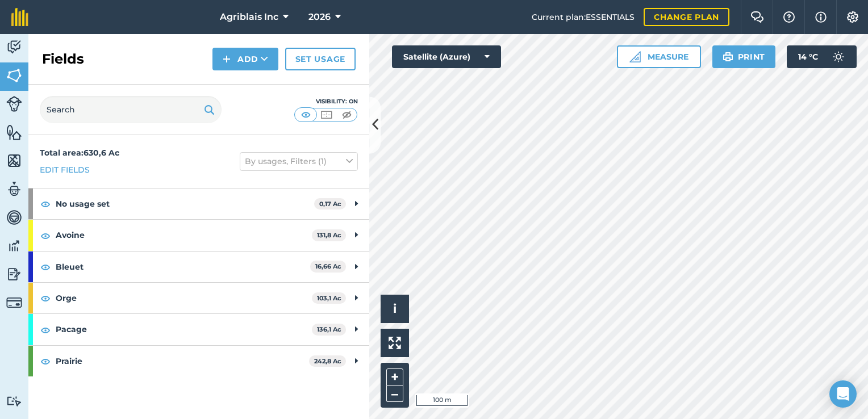  I want to click on button: Satellite (Azure), so click(446, 57).